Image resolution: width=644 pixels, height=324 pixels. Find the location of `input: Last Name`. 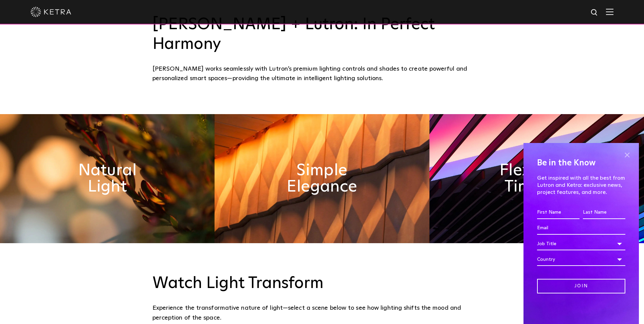

input: Last Name is located at coordinates (604, 213).